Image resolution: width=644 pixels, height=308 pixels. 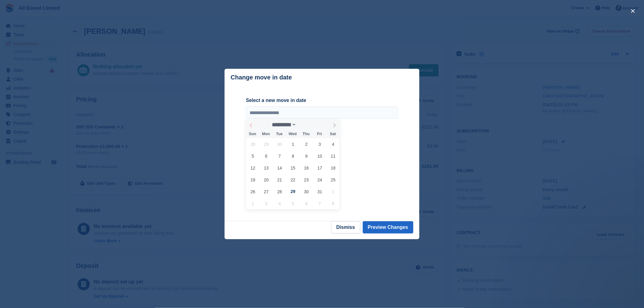 What do you see at coordinates (293, 168) in the screenshot?
I see `span: October 15, 2025` at bounding box center [293, 168].